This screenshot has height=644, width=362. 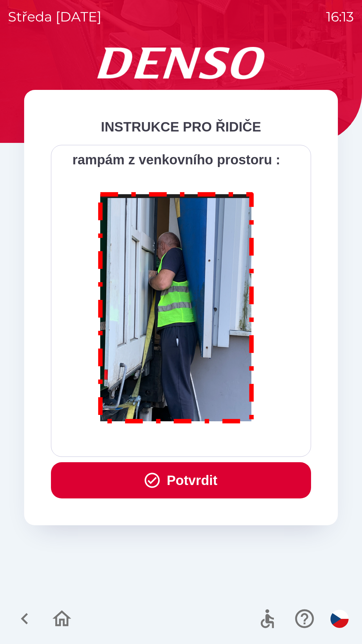 What do you see at coordinates (340, 17) in the screenshot?
I see `p: 16:13` at bounding box center [340, 17].